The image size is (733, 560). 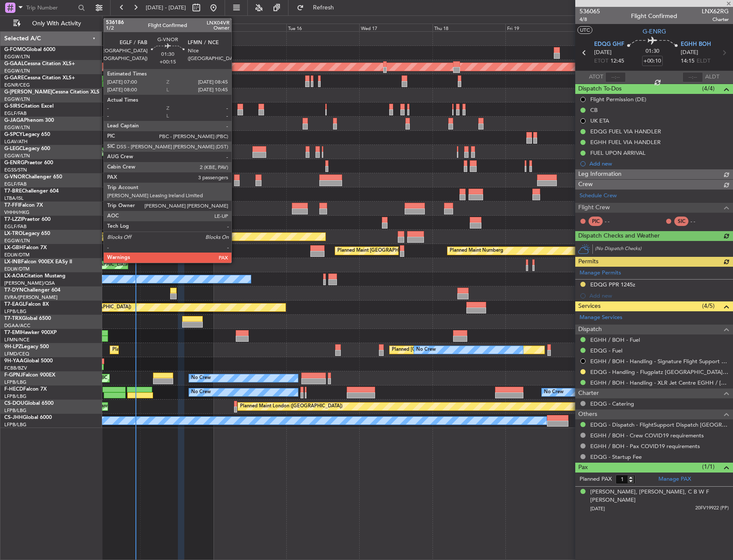 I want to click on div: Sun 14, so click(x=177, y=27).